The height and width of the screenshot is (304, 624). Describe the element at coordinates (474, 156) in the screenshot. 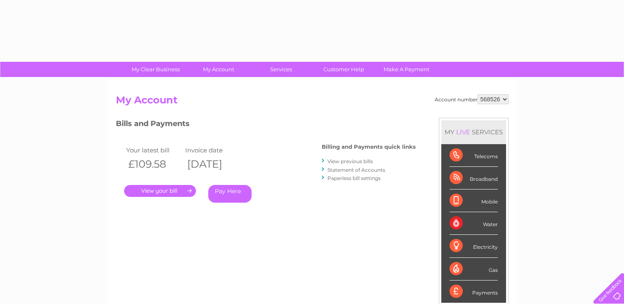

I see `div: Telecoms` at that location.